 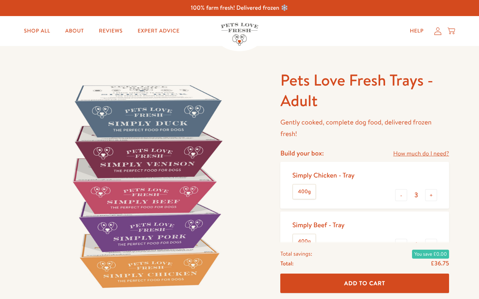 I want to click on h4: Build your box:, so click(x=302, y=153).